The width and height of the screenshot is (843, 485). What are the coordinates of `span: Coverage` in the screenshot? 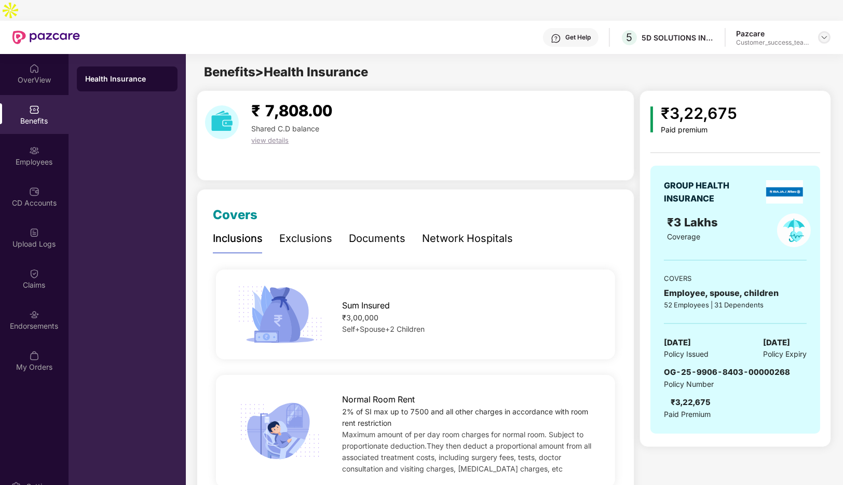 It's located at (684, 236).